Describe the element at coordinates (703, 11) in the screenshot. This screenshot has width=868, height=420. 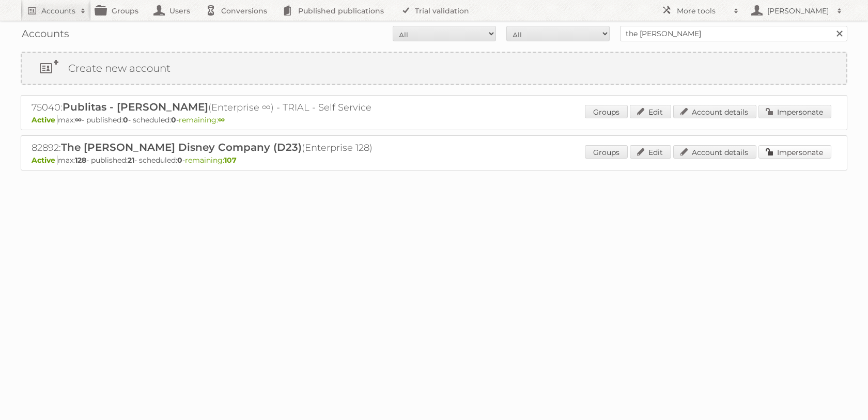
I see `h2: More tools` at that location.